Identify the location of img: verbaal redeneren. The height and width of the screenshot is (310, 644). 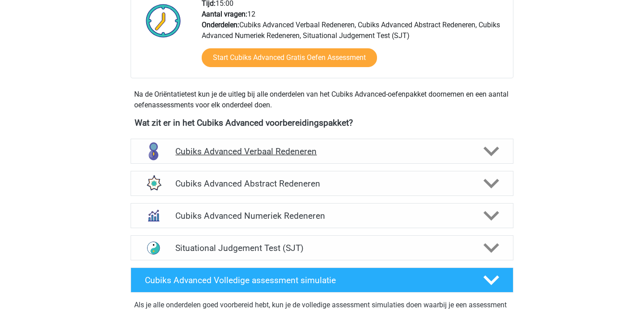
(154, 151).